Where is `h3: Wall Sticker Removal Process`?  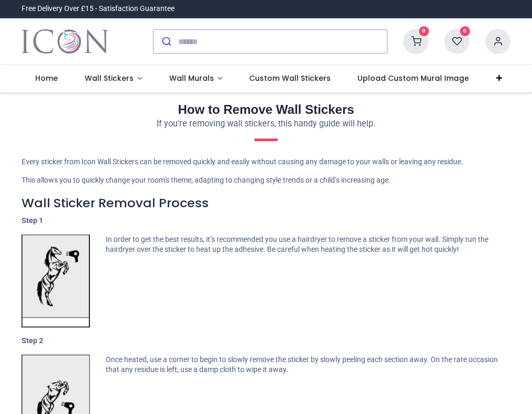
h3: Wall Sticker Removal Process is located at coordinates (266, 203).